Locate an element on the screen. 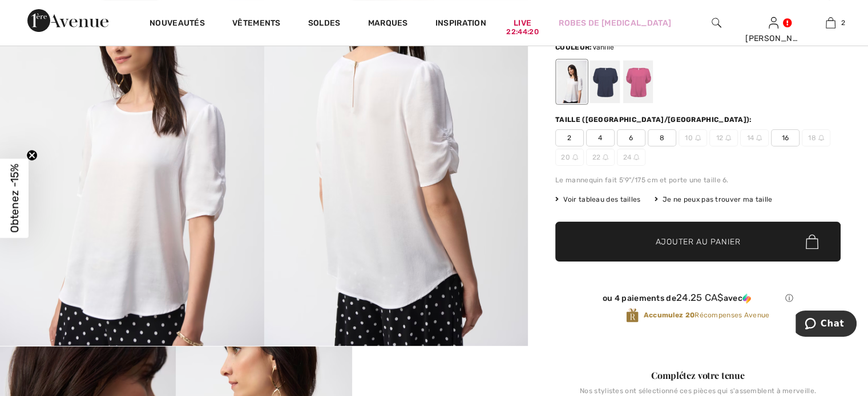  div: Le mannequin fait 5'9"/175 cm et porte une taille 6. is located at coordinates (698, 180).